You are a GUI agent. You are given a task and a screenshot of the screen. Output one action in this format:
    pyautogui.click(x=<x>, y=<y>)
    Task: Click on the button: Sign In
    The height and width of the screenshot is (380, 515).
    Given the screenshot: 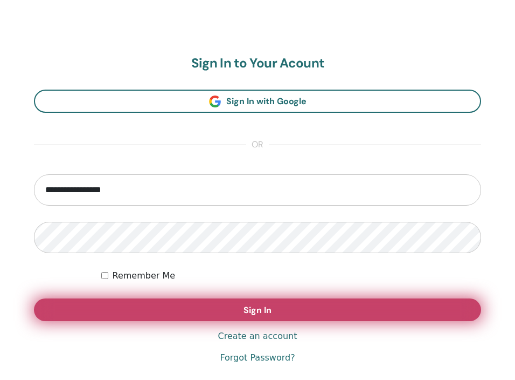 What is the action you would take?
    pyautogui.click(x=258, y=309)
    